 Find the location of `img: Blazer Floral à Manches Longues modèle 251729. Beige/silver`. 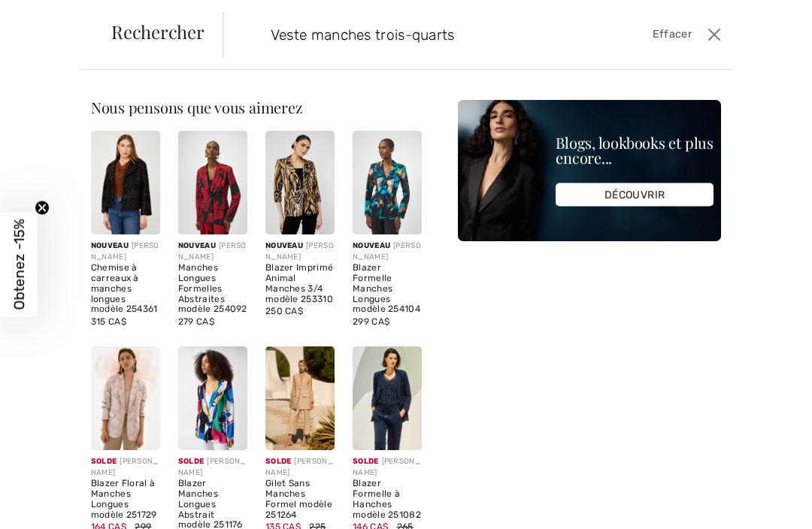

img: Blazer Floral à Manches Longues modèle 251729. Beige/silver is located at coordinates (126, 398).